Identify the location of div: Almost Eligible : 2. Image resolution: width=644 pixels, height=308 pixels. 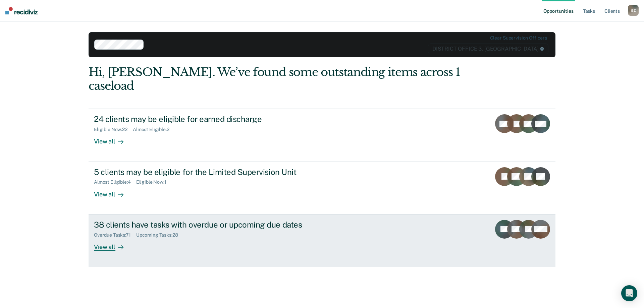
(153, 129).